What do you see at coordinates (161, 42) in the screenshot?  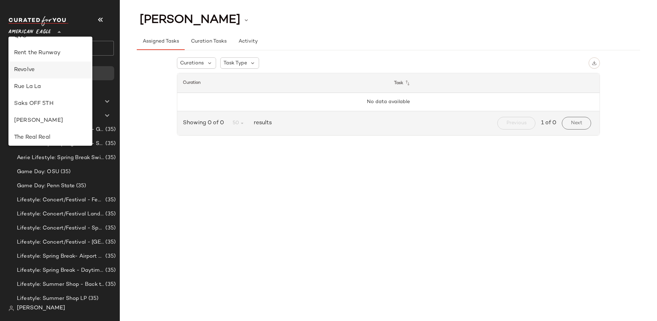 I see `span: Assigned Tasks` at bounding box center [161, 42].